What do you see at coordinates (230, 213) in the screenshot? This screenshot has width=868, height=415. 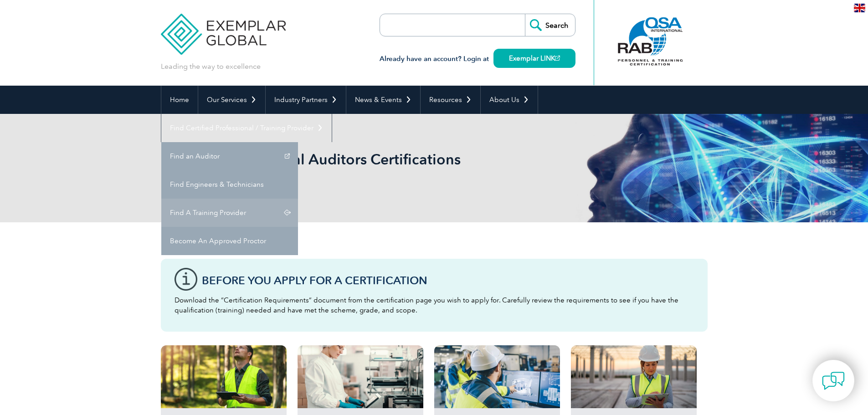 I see `a: Find A Training Provider` at bounding box center [230, 213].